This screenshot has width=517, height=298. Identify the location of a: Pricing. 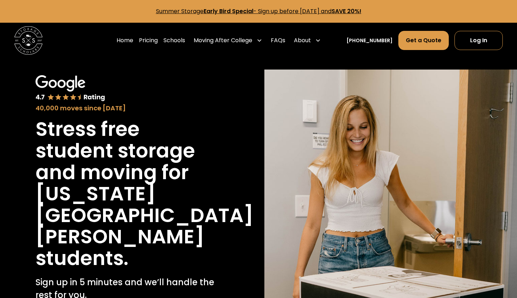
(148, 41).